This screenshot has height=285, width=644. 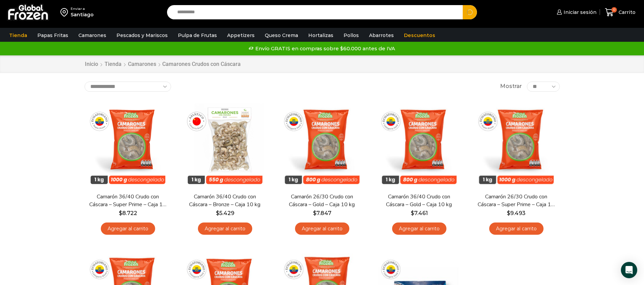 I want to click on button: Search button, so click(x=470, y=12).